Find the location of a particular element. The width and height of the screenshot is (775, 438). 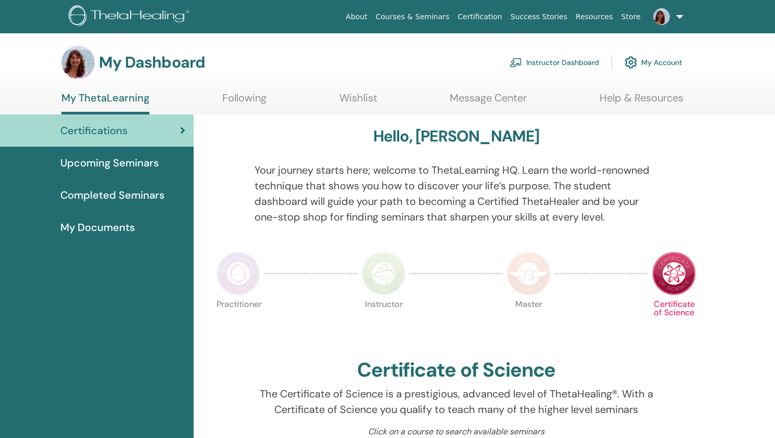

img: Instructor is located at coordinates (383, 274).